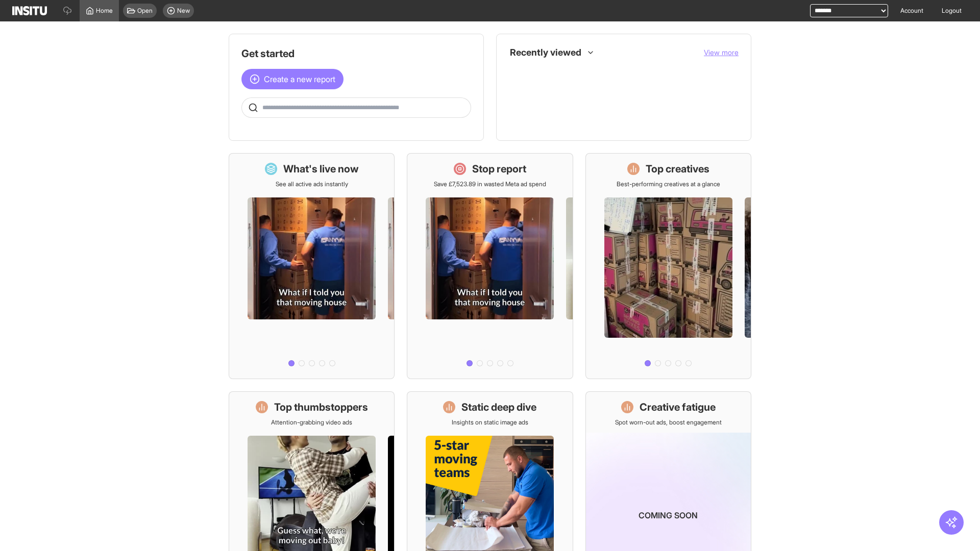 The image size is (980, 551). I want to click on span: View more, so click(722, 52).